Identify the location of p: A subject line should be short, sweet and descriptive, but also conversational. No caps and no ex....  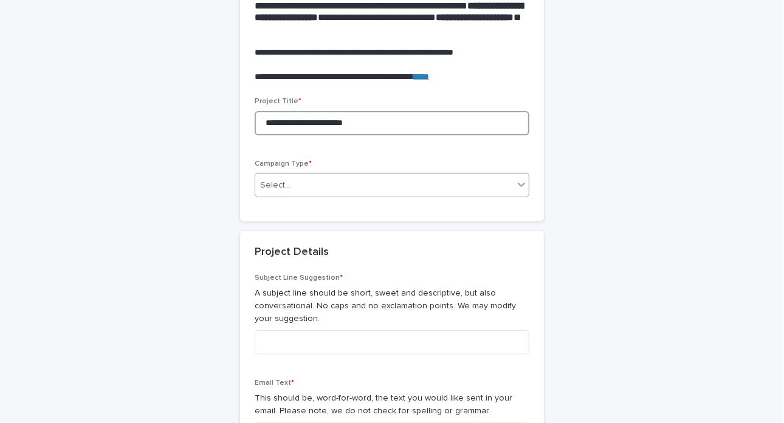
(392, 306).